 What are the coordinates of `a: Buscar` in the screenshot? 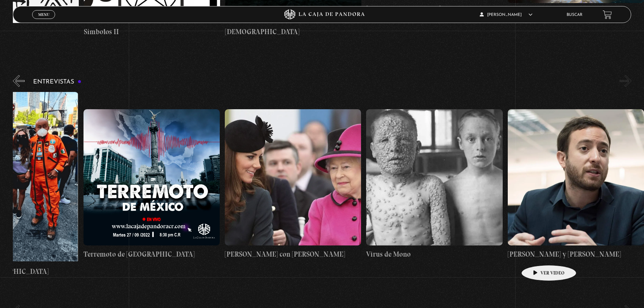 It's located at (574, 15).